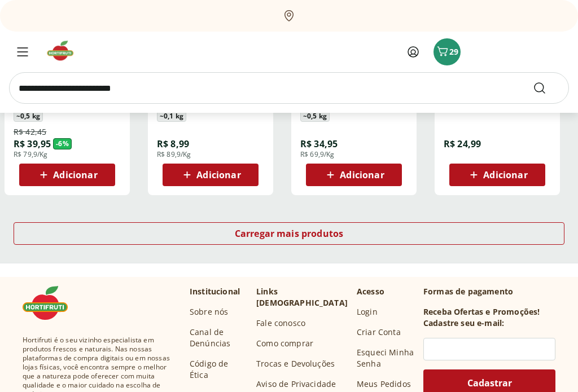 The image size is (578, 392). Describe the element at coordinates (289, 234) in the screenshot. I see `span: Carregar mais produtos` at that location.